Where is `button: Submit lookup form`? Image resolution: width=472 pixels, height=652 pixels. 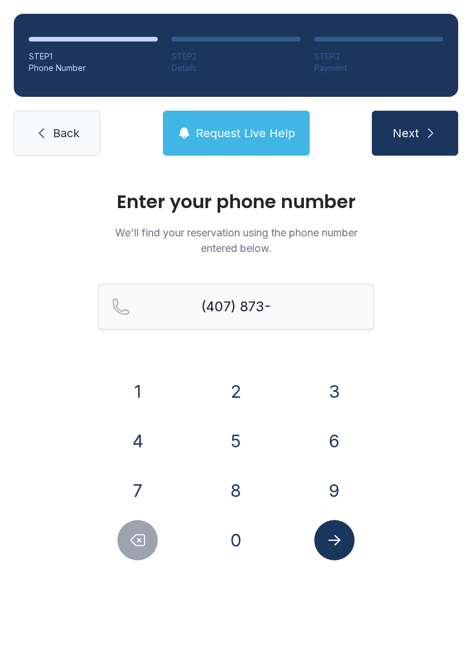
button: Submit lookup form is located at coordinates (335, 540).